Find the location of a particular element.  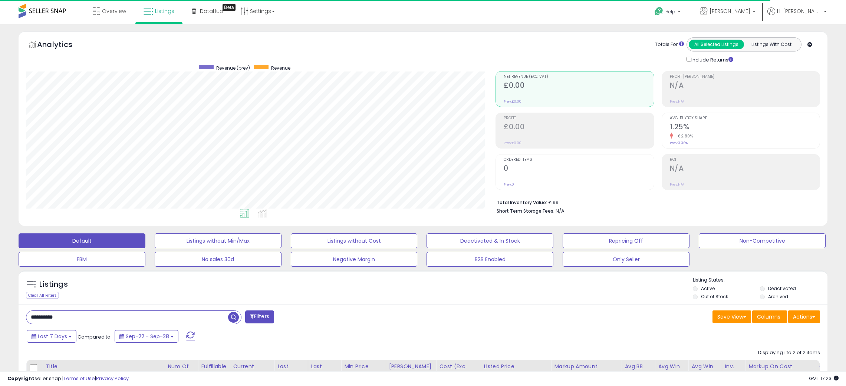

button: Deactivated & In Stock is located at coordinates (490, 241).